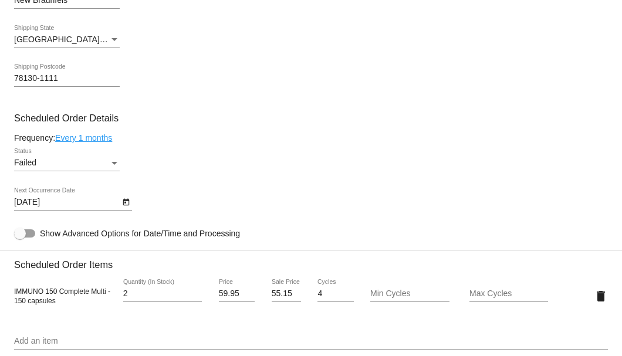 The image size is (622, 356). Describe the element at coordinates (126, 201) in the screenshot. I see `button: Open calendar` at that location.